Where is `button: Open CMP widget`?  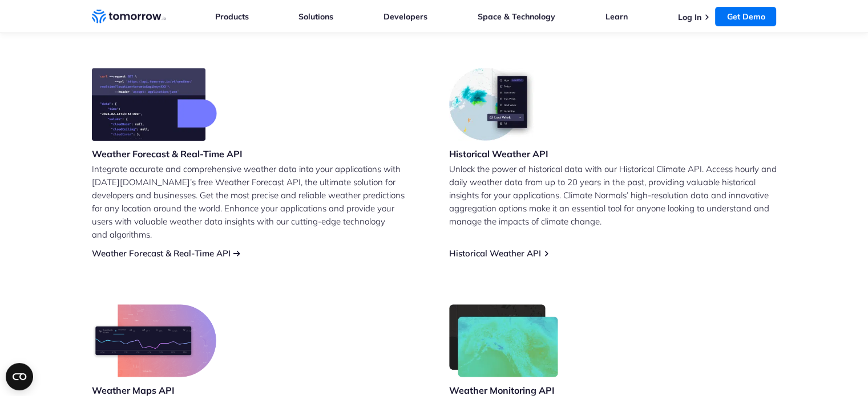 button: Open CMP widget is located at coordinates (19, 377).